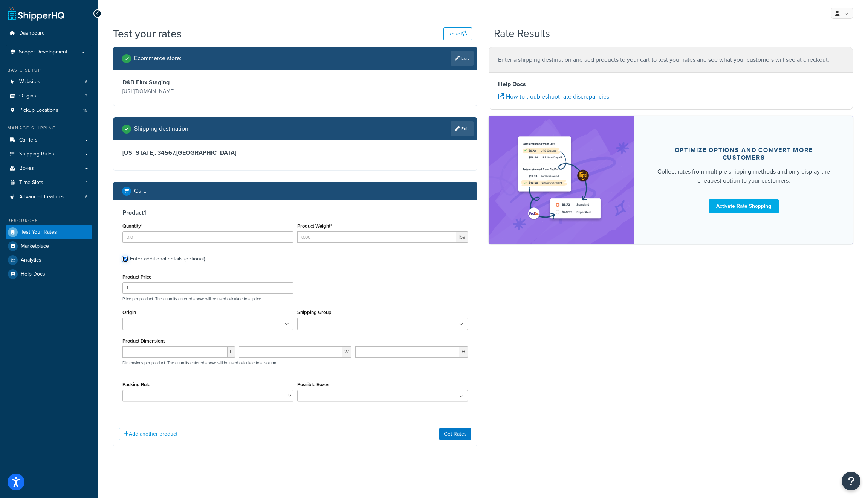  I want to click on span: Websites, so click(30, 82).